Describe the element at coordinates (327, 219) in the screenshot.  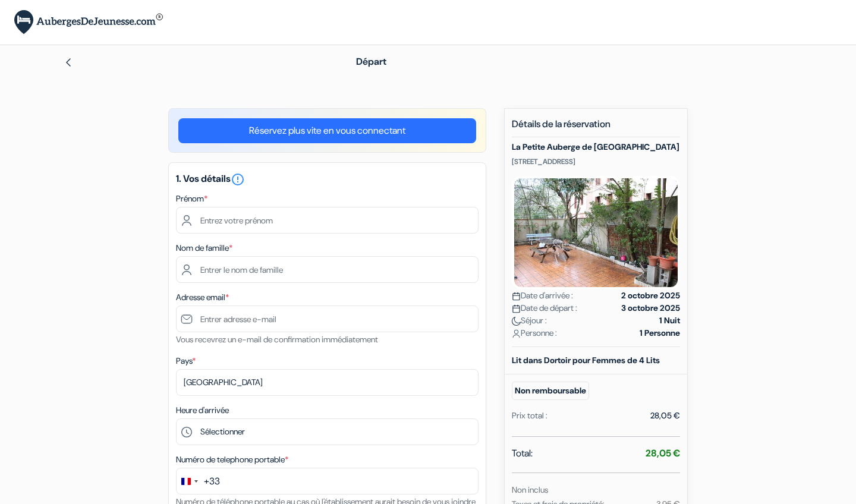
I see `input: Entrez votre prénom` at that location.